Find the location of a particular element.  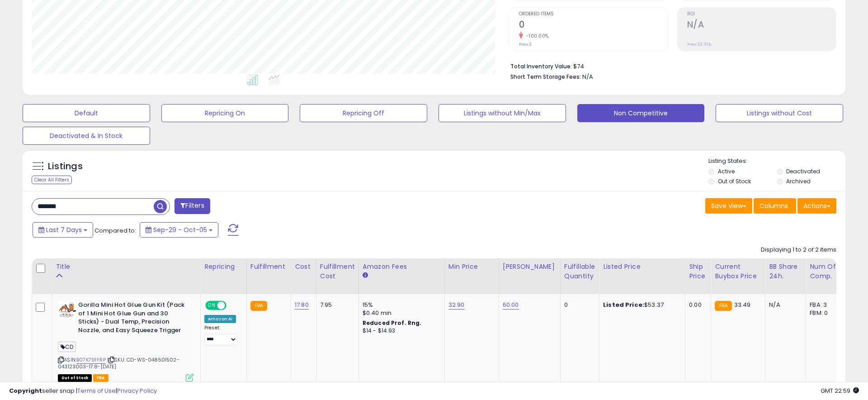

span: CD is located at coordinates (67, 347).